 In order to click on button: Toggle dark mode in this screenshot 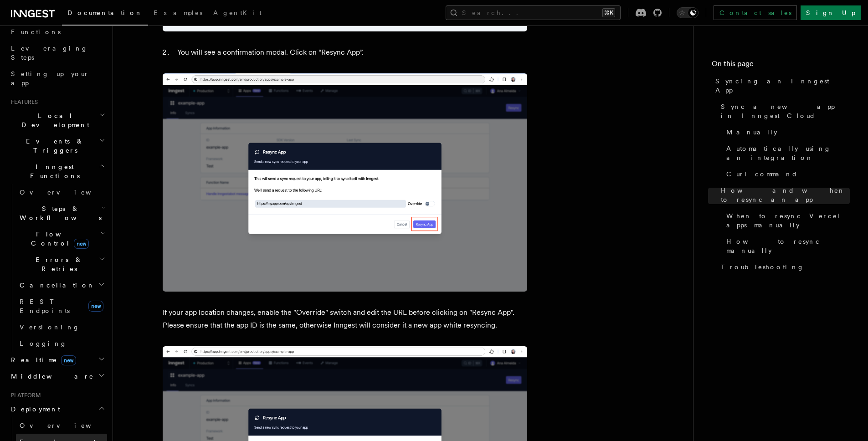, I will do `click(688, 13)`.